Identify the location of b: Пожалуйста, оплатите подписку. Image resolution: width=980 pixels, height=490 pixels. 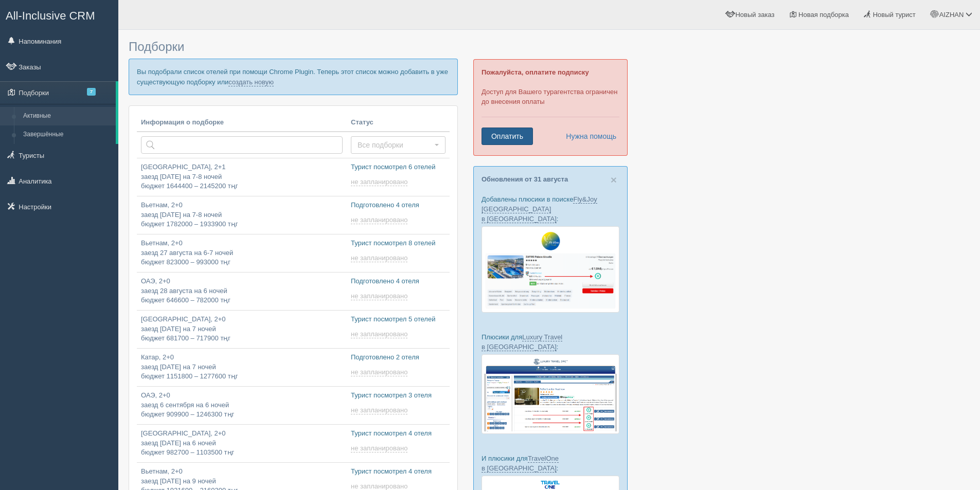
(535, 72).